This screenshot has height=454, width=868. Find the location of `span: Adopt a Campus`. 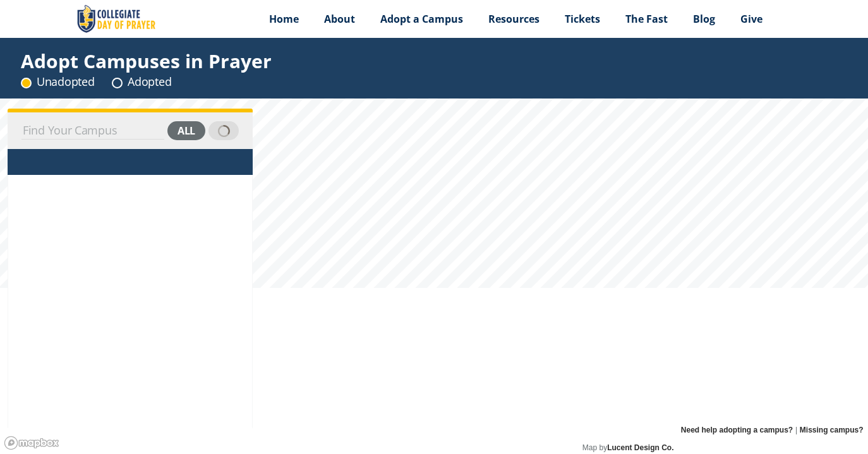

span: Adopt a Campus is located at coordinates (421, 19).